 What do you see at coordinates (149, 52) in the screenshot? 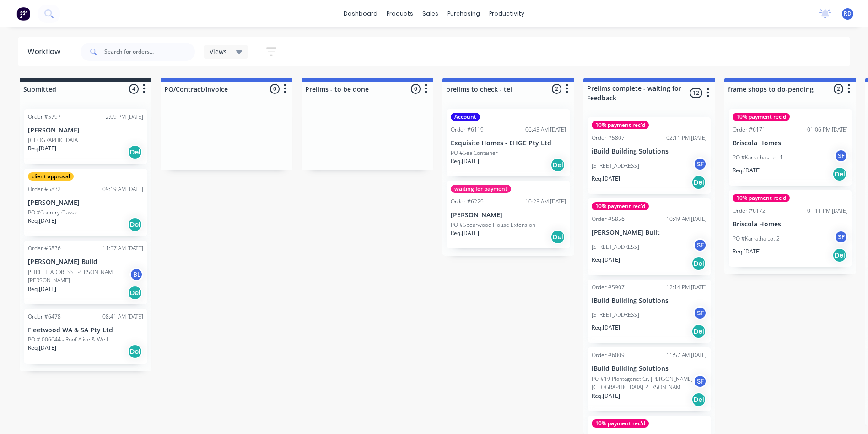
I see `input: Search for orders...` at bounding box center [149, 52].